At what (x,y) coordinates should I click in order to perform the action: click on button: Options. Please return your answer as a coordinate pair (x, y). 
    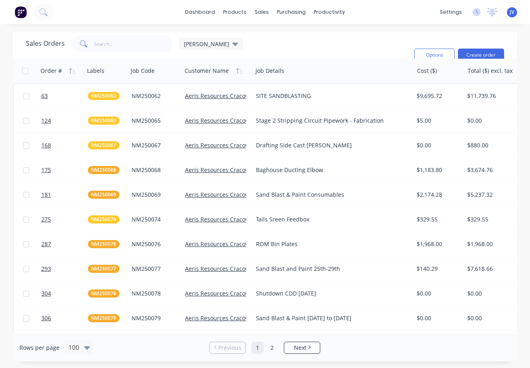
    Looking at the image, I should click on (434, 55).